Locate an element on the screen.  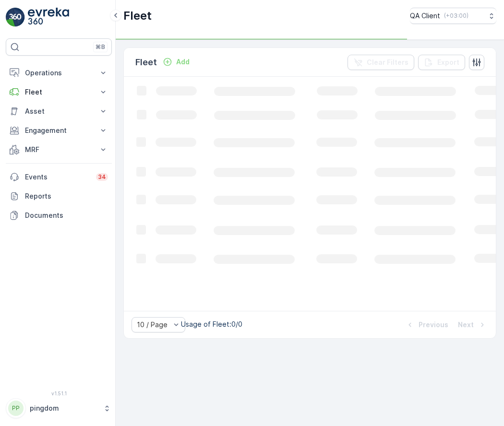
button: Previous is located at coordinates (427, 325).